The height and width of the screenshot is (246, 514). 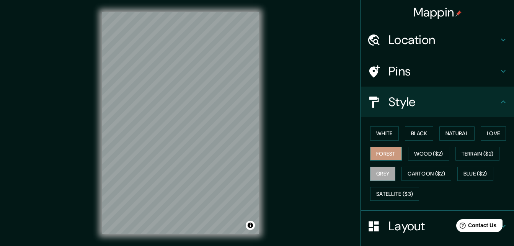 What do you see at coordinates (444, 226) in the screenshot?
I see `h4: Layout` at bounding box center [444, 226].